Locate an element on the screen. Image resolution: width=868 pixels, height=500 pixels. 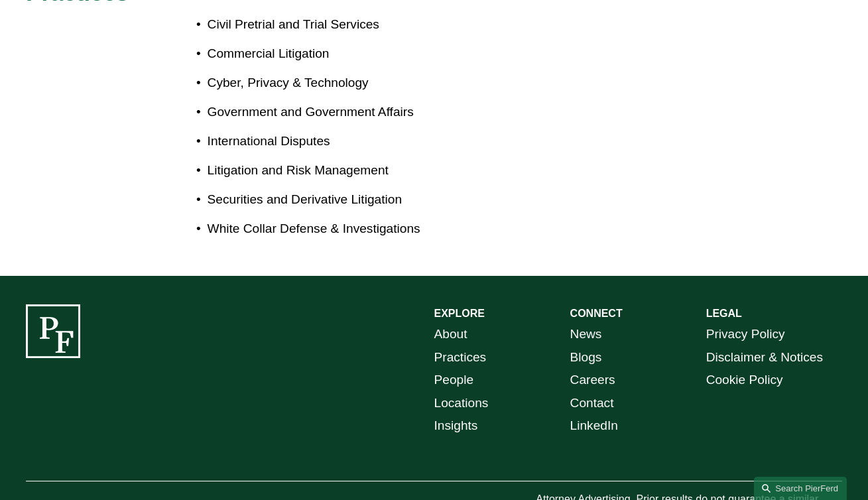
a: People is located at coordinates (454, 380).